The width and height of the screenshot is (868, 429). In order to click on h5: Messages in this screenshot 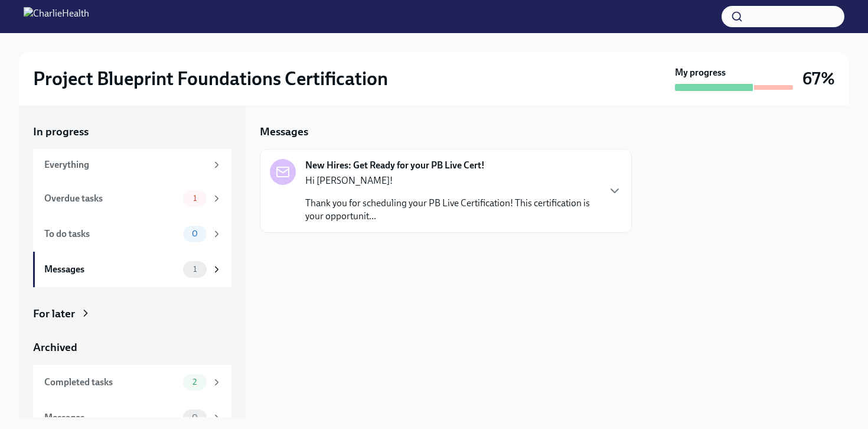, I will do `click(284, 131)`.